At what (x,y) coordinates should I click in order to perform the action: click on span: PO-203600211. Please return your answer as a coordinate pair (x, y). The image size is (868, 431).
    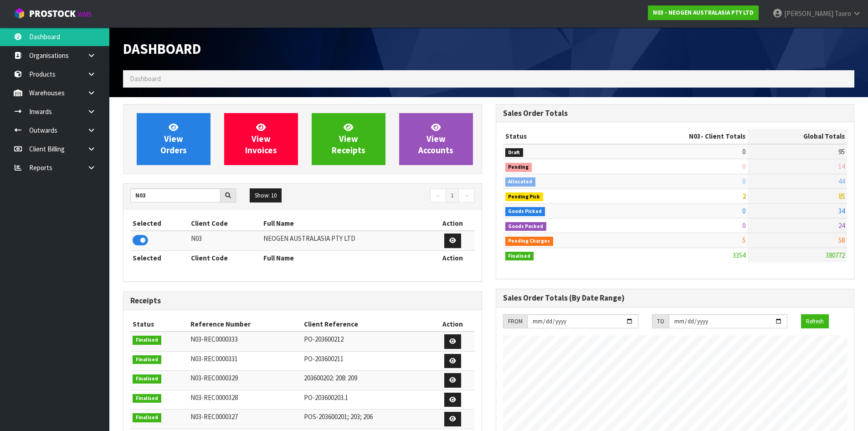
    Looking at the image, I should click on (324, 359).